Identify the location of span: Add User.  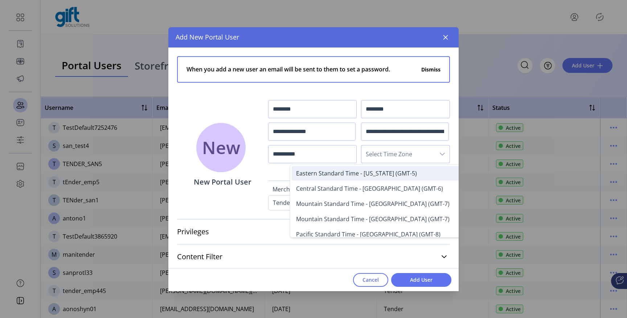
(421, 280).